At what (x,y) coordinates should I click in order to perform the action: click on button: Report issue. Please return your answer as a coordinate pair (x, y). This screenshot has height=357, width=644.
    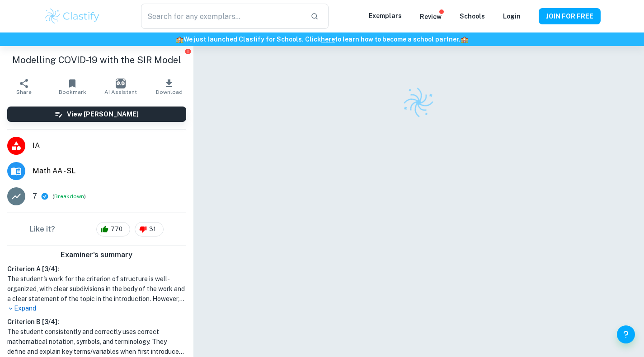
    Looking at the image, I should click on (188, 51).